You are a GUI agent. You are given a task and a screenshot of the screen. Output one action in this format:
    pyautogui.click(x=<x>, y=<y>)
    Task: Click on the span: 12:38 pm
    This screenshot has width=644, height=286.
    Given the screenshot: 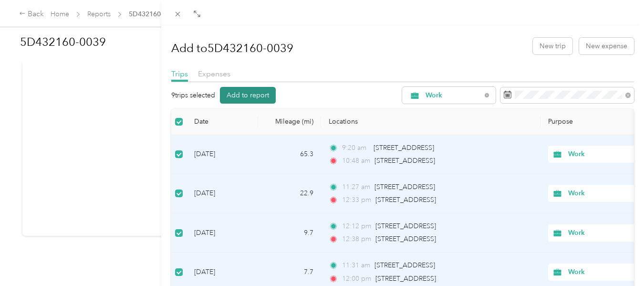 What is the action you would take?
    pyautogui.click(x=356, y=239)
    